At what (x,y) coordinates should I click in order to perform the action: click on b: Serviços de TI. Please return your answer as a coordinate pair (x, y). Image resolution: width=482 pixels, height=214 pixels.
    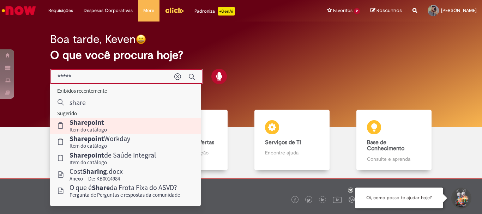
    Looking at the image, I should click on (283, 142).